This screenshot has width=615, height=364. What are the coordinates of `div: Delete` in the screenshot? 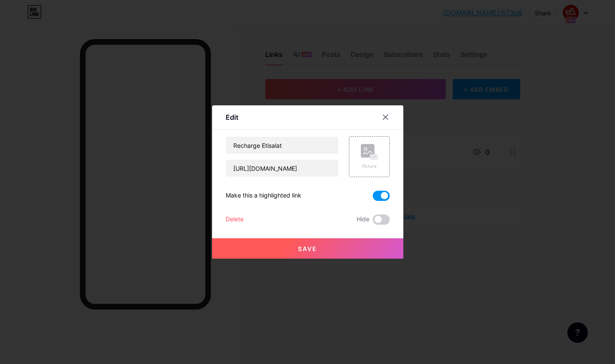 It's located at (234, 220).